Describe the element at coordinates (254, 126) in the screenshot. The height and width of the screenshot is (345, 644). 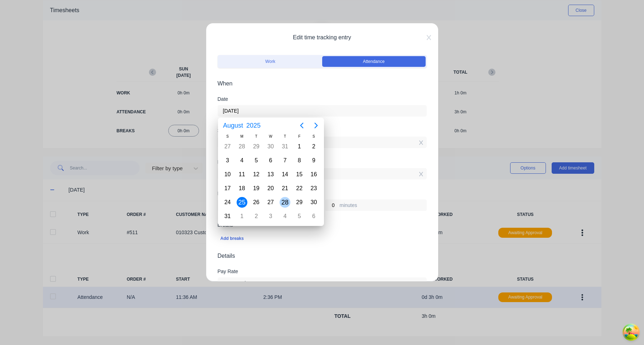
I see `span: 2025` at that location.